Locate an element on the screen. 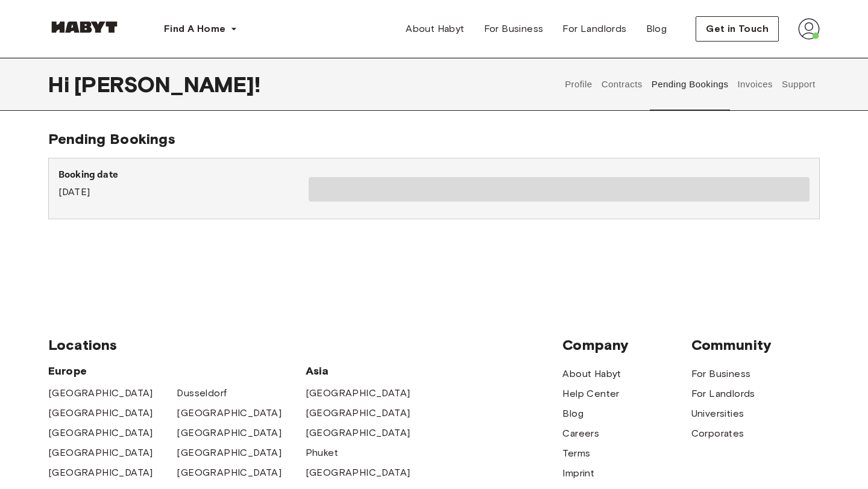 Image resolution: width=868 pixels, height=489 pixels. a: Phuket is located at coordinates (322, 453).